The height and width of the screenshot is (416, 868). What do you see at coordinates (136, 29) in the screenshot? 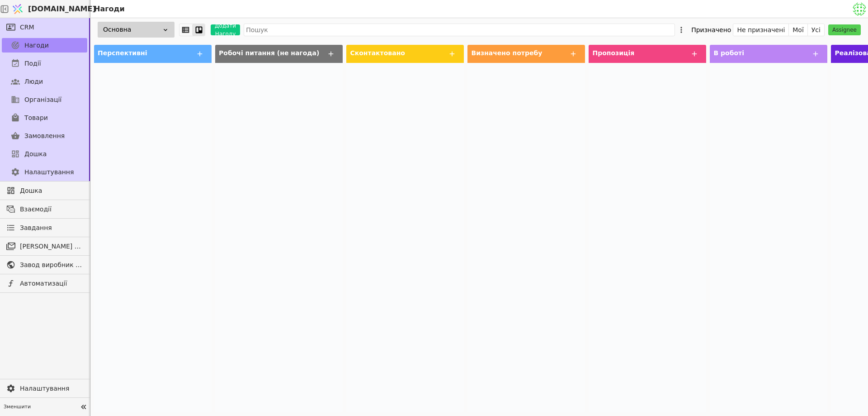
I see `div: Основна` at bounding box center [136, 29].